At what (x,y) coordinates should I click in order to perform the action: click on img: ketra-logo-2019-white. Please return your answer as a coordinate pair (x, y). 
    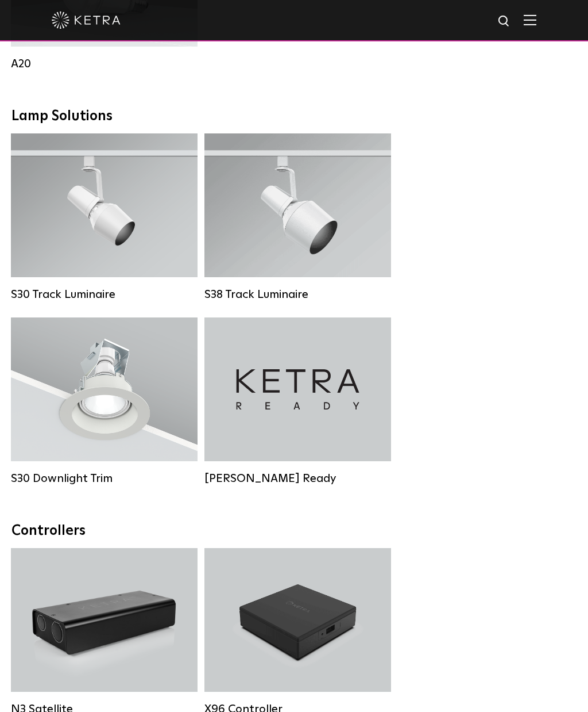
    Looking at the image, I should click on (86, 20).